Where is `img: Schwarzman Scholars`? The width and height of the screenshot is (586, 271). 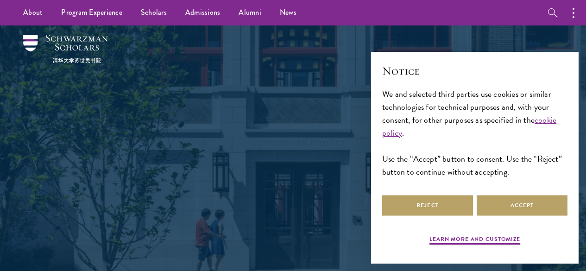 img: Schwarzman Scholars is located at coordinates (65, 49).